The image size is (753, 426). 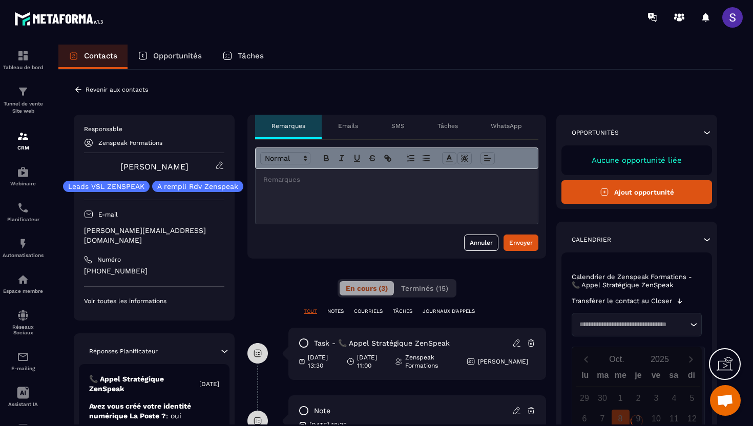 I want to click on p: JOURNAUX D'APPELS, so click(x=449, y=312).